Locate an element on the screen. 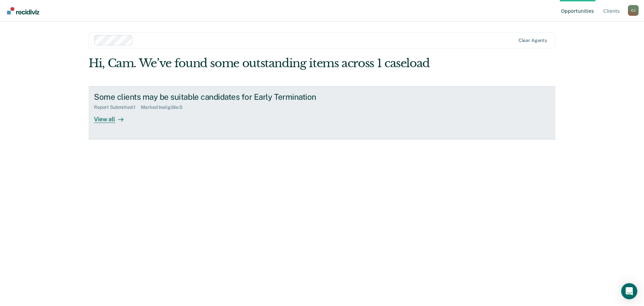 The image size is (644, 306). div: Report Submitted : 1 is located at coordinates (117, 107).